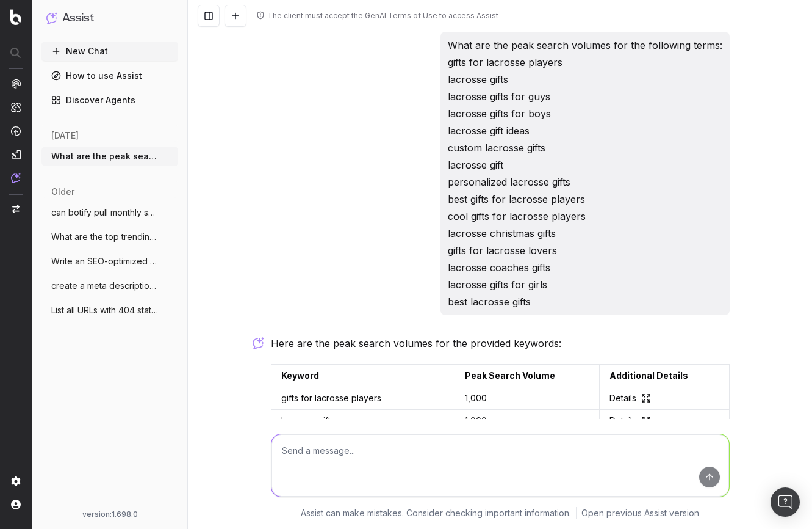 The width and height of the screenshot is (812, 529). Describe the element at coordinates (110, 212) in the screenshot. I see `button: can botify pull monthly search volume in` at that location.